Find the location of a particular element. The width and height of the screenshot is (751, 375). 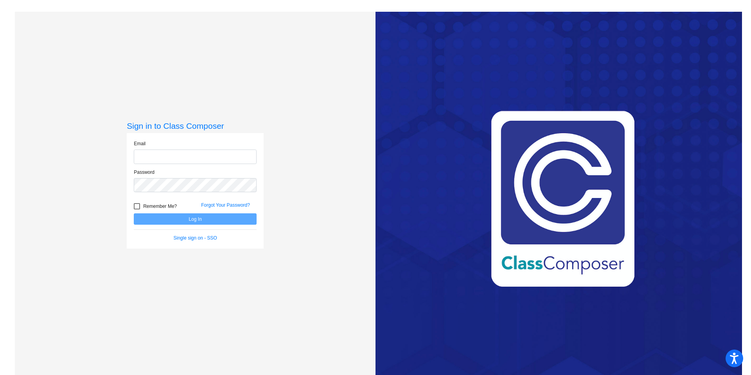

a: Single sign on - SSO is located at coordinates (195, 238).